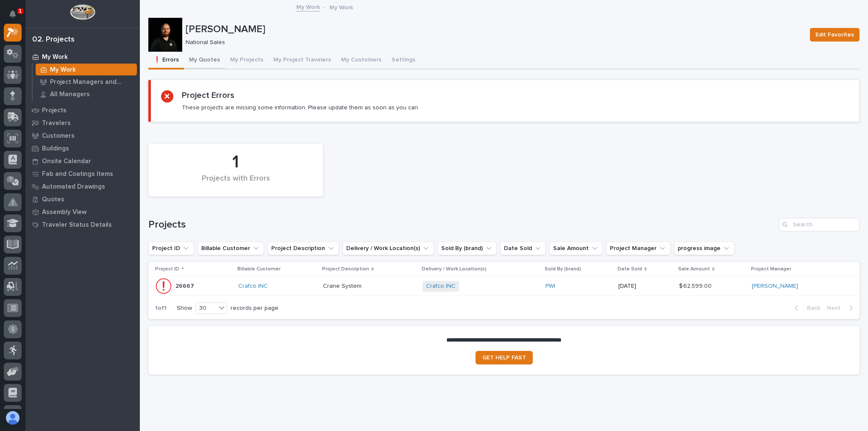 The width and height of the screenshot is (868, 431). I want to click on p: Crane System, so click(343, 285).